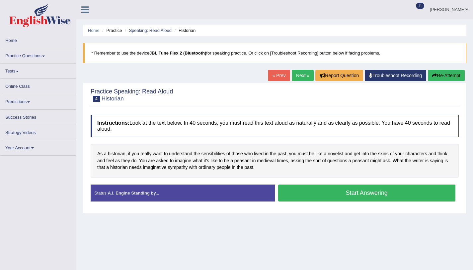 This screenshot has width=473, height=270. Describe the element at coordinates (446, 75) in the screenshot. I see `button: Re-Attempt` at that location.